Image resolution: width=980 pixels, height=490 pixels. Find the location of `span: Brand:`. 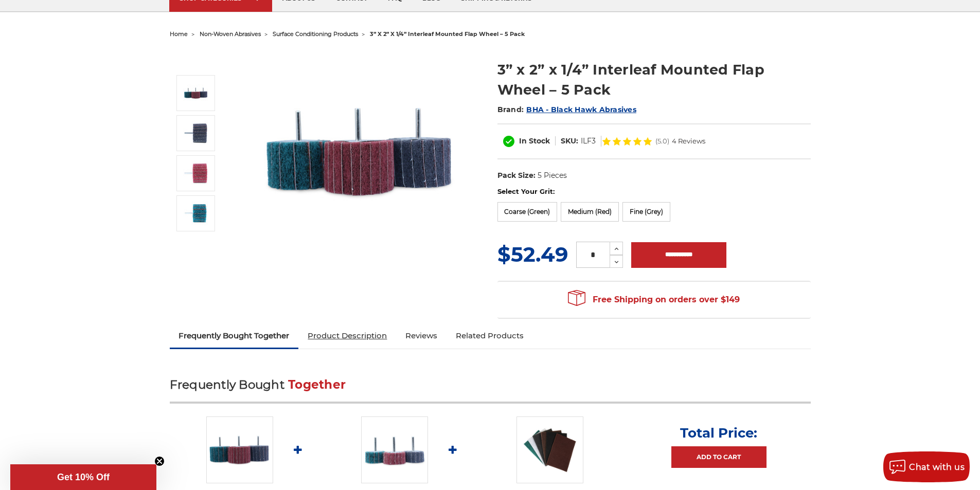

span: Brand: is located at coordinates (511, 110).